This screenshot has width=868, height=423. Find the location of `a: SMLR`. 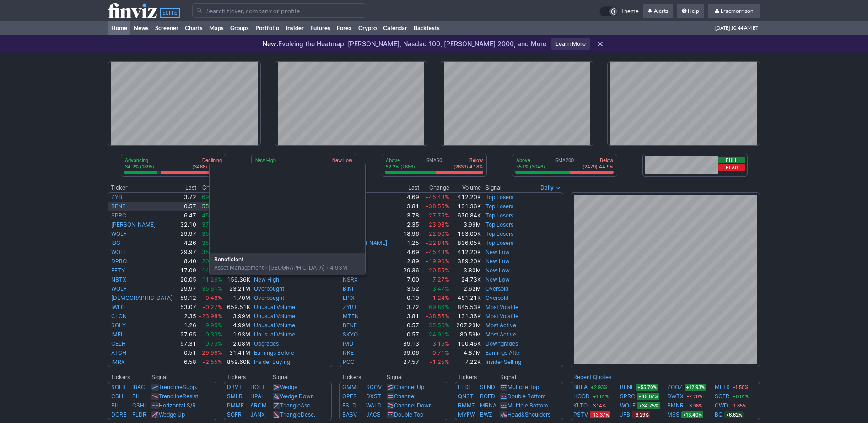

a: SMLR is located at coordinates (235, 396).